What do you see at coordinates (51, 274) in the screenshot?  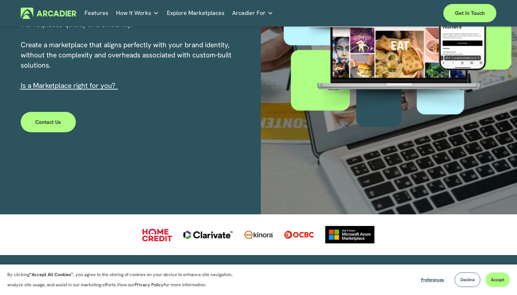 I see `strong: “Accept All Cookies”` at bounding box center [51, 274].